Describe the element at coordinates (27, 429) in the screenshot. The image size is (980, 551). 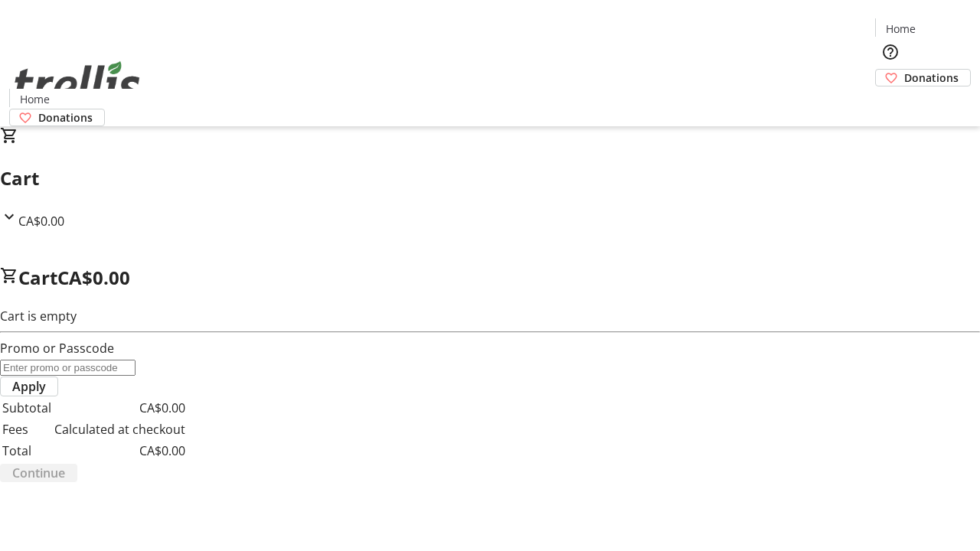
I see `td: Fees` at that location.